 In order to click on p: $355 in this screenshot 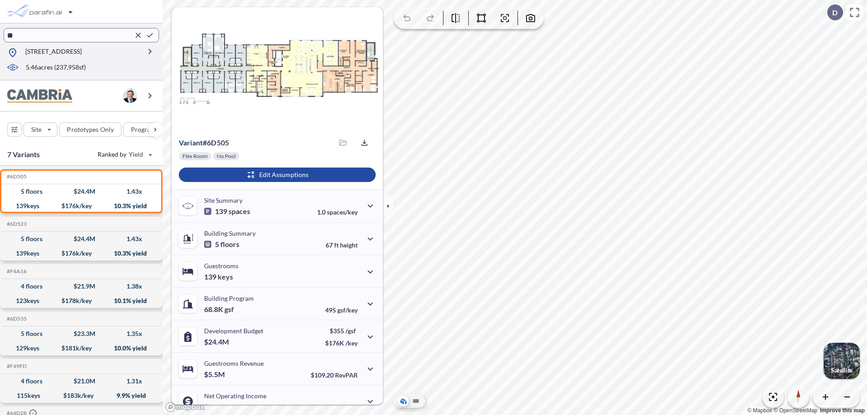, I will do `click(341, 330)`.